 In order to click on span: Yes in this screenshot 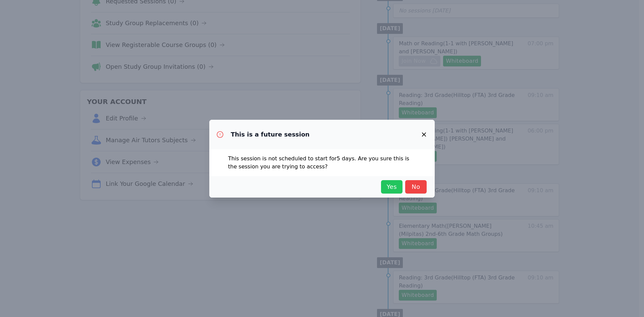, I will do `click(392, 187)`.